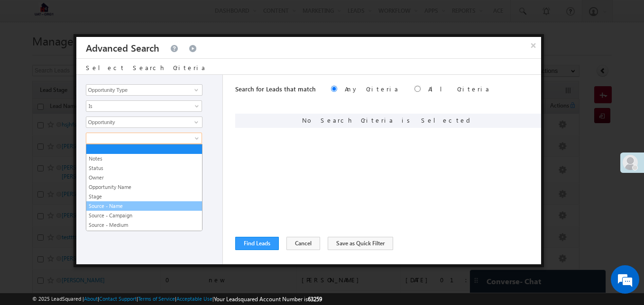  I want to click on h3: Advanced Search, so click(122, 47).